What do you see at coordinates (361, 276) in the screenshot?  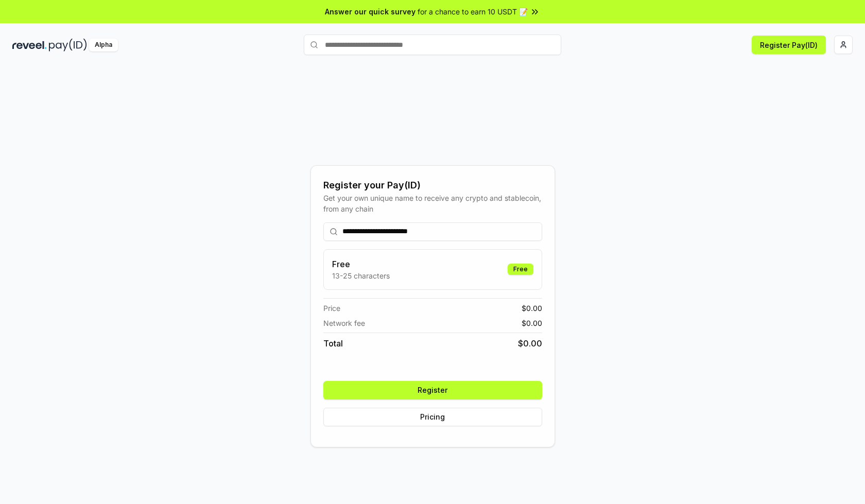 I see `p: 13-25 characters` at bounding box center [361, 276].